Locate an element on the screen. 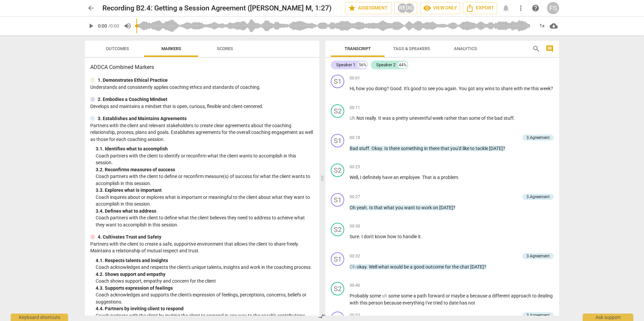 This screenshot has height=321, width=644. button: RNDG is located at coordinates (406, 8).